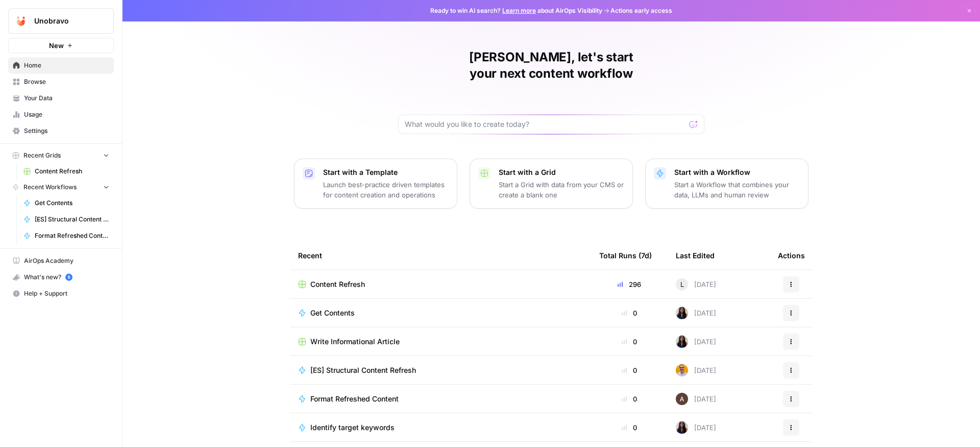  What do you see at coordinates (682, 370) in the screenshot?
I see `img: mtm3mwwjid4nvhapkft0keo1ean8` at bounding box center [682, 370].